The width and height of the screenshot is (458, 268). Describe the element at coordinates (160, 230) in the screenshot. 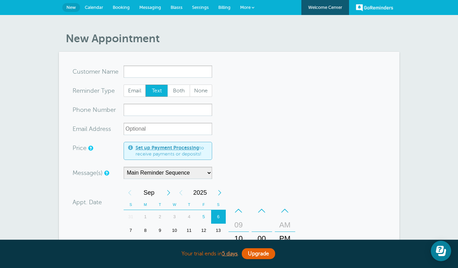

I see `div: 9` at that location.